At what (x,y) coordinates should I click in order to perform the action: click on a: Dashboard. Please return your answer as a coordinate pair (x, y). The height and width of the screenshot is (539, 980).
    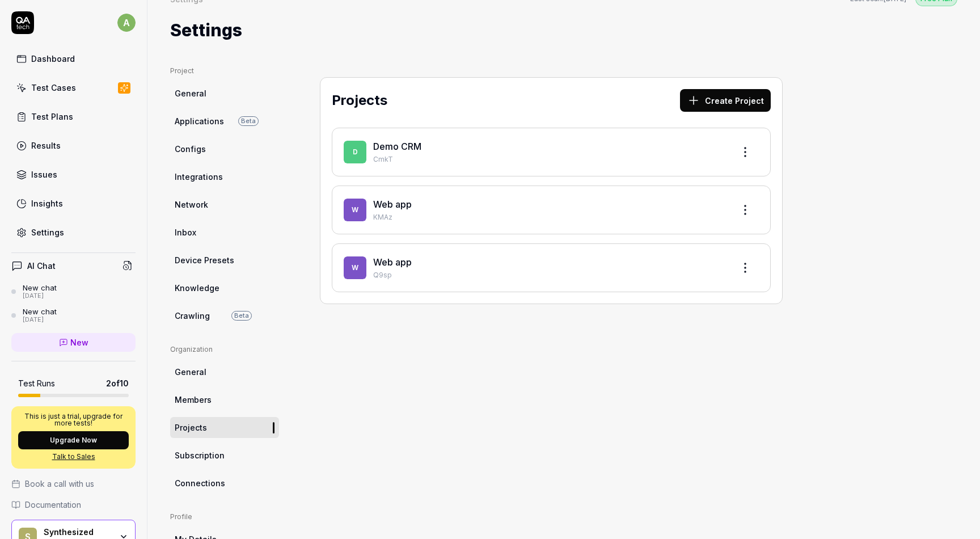
    Looking at the image, I should click on (73, 59).